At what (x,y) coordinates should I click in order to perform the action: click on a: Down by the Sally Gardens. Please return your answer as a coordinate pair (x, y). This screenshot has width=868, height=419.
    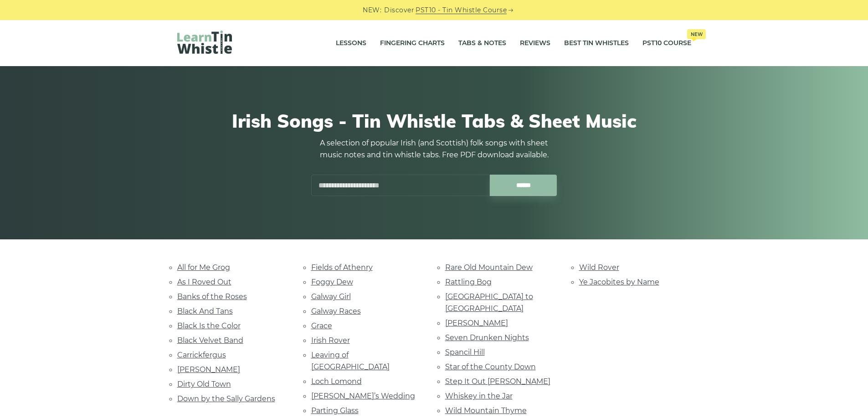
    Looking at the image, I should click on (226, 398).